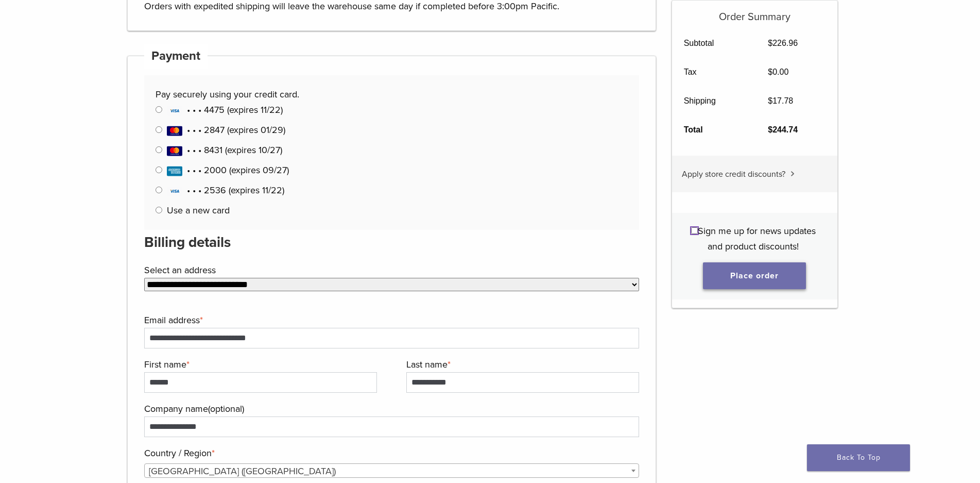 The width and height of the screenshot is (980, 483). I want to click on th: Total, so click(714, 130).